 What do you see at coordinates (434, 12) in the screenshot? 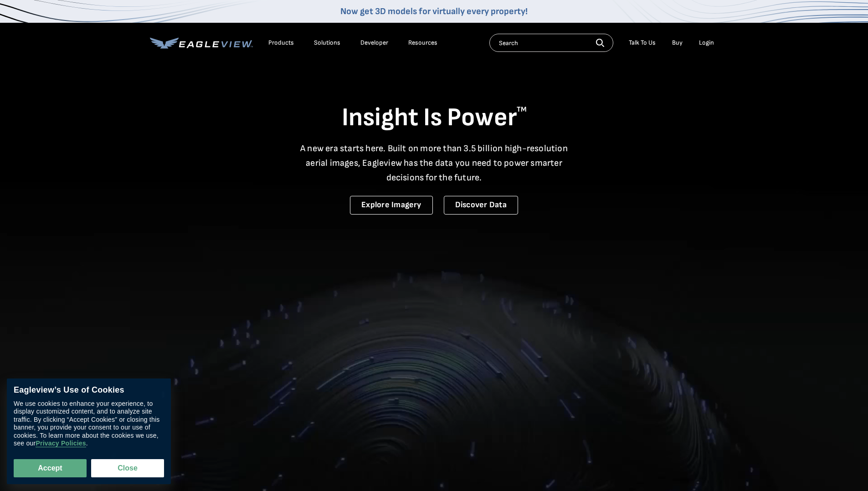
I see `a: Now get 3D models for virtually every property!` at bounding box center [434, 12].